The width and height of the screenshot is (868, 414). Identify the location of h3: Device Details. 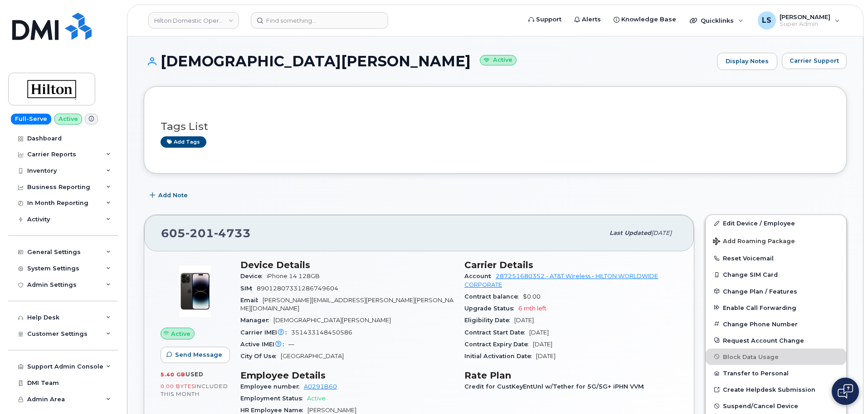
(347, 265).